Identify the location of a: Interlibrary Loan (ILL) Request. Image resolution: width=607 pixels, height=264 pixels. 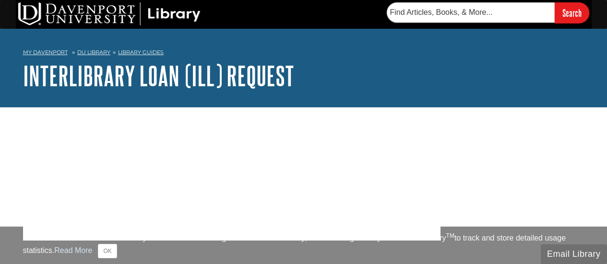
(158, 76).